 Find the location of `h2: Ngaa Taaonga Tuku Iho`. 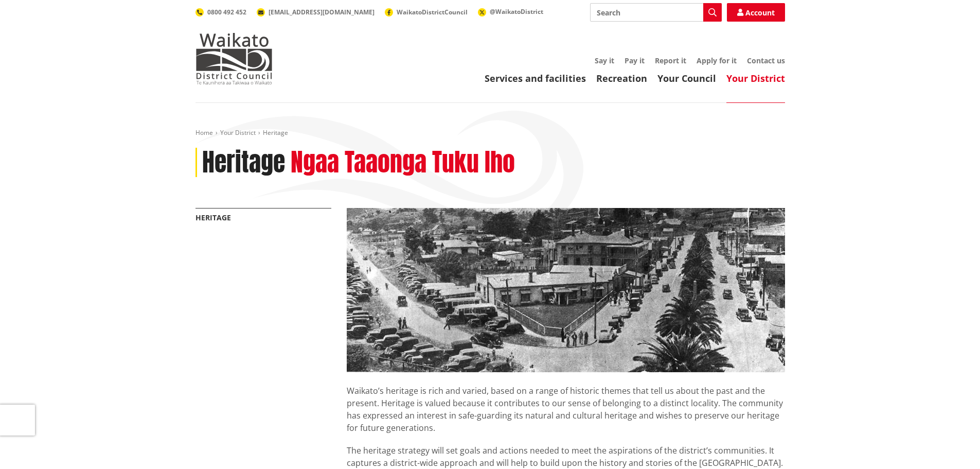

h2: Ngaa Taaonga Tuku Iho is located at coordinates (403, 163).